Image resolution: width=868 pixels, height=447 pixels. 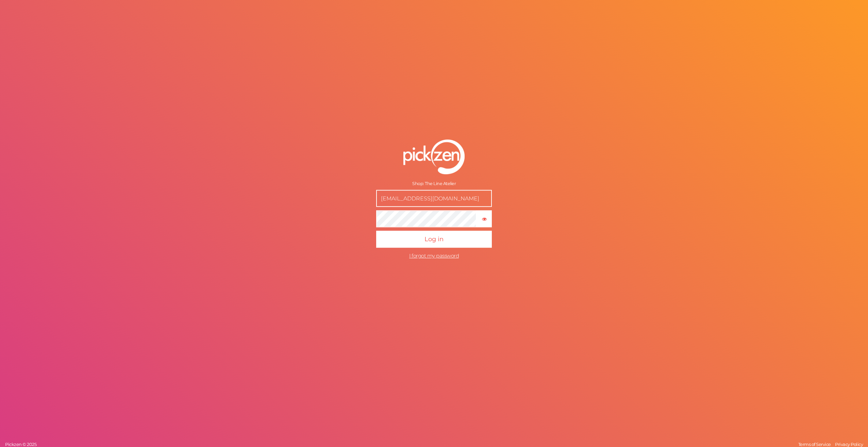 I want to click on span: Privacy Policy, so click(x=849, y=444).